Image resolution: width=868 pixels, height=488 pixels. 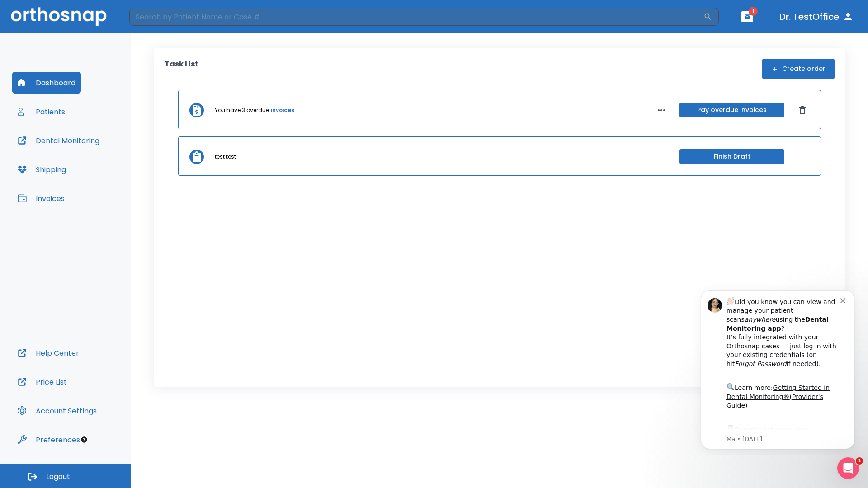 What do you see at coordinates (282, 111) in the screenshot?
I see `a: invoices` at bounding box center [282, 111].